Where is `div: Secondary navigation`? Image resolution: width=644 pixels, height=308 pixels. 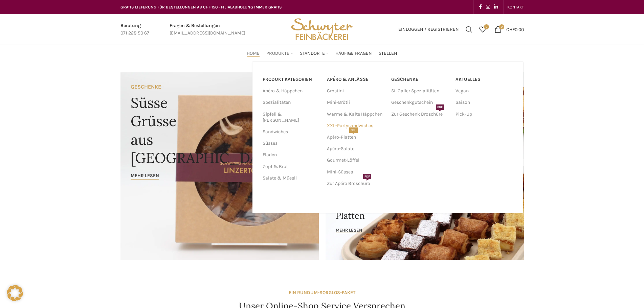 div: Secondary navigation is located at coordinates (515, 7).